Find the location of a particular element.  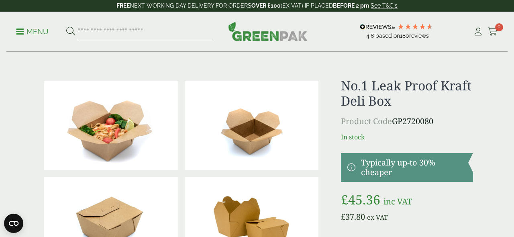

h1: No.1 Leak Proof Kraft Deli Box is located at coordinates (407, 93).